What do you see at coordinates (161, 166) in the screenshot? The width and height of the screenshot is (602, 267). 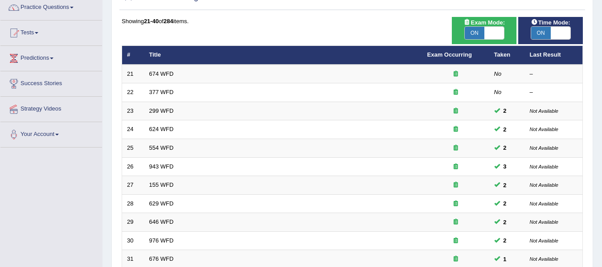 I see `a: 943 WFD` at bounding box center [161, 166].